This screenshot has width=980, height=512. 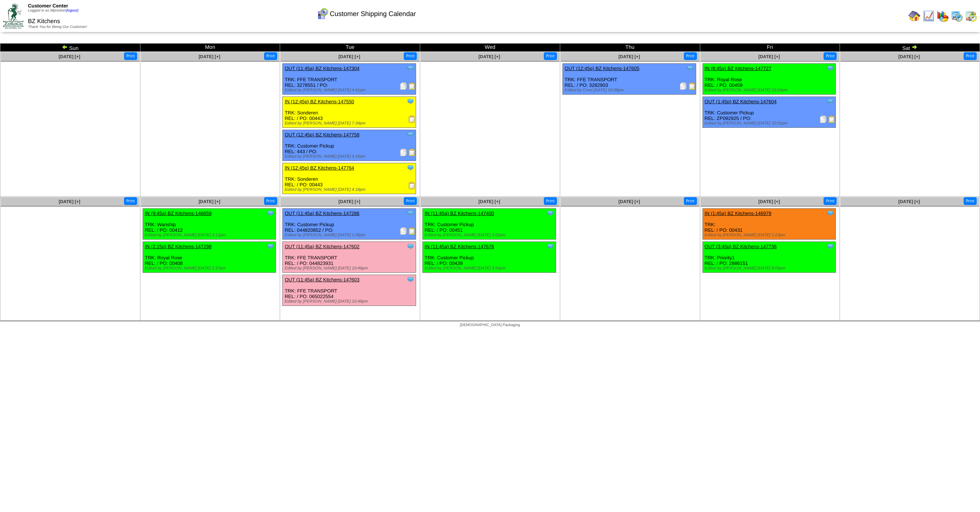 What do you see at coordinates (769, 79) in the screenshot?
I see `div: TRK: Royal Rose REL: / PO: 00459` at bounding box center [769, 79].